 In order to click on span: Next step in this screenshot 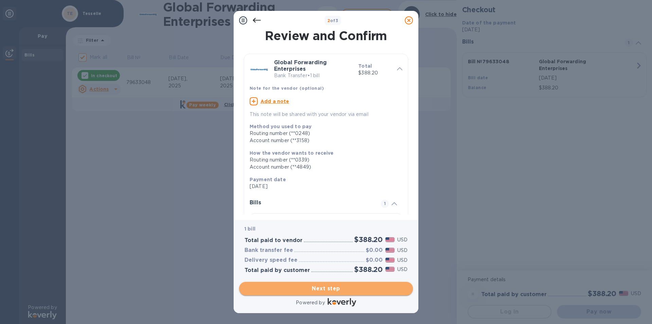, I will do `click(326, 288)`.